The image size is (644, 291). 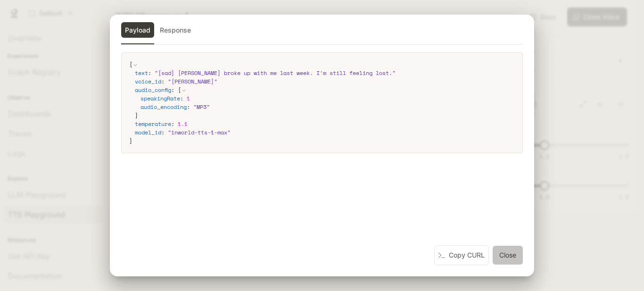 I want to click on span: model_id, so click(x=148, y=132).